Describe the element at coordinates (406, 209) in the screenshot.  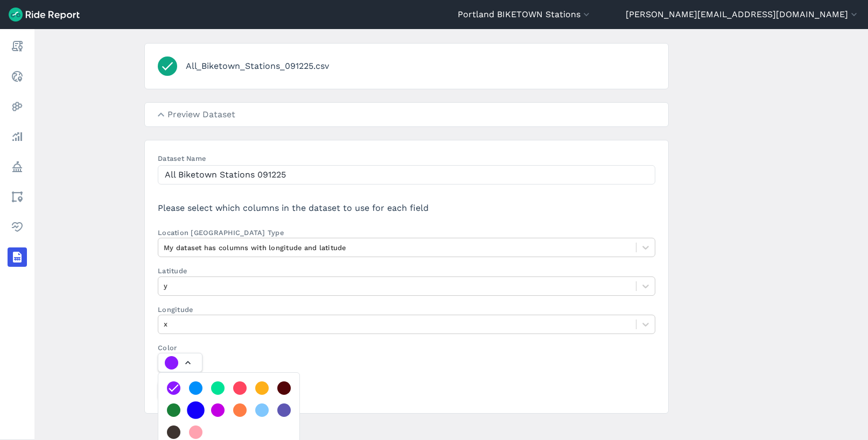
I see `p: Please select which columns in the dataset to use for each field` at that location.